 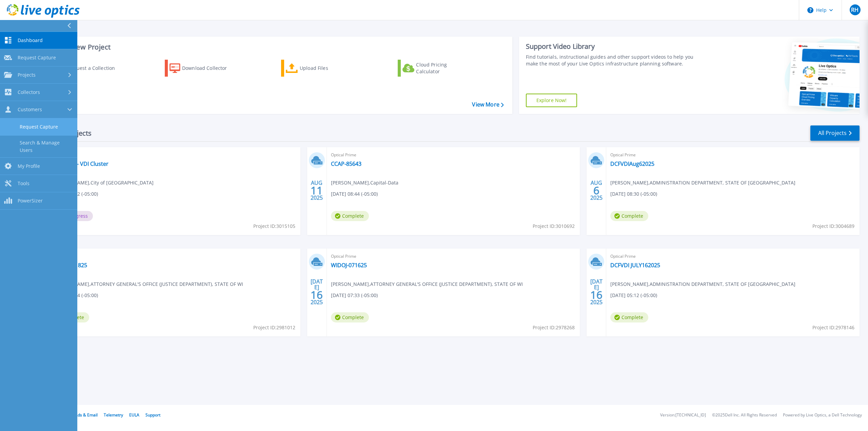 What do you see at coordinates (202, 68) in the screenshot?
I see `a: Download Collector` at bounding box center [202, 68].